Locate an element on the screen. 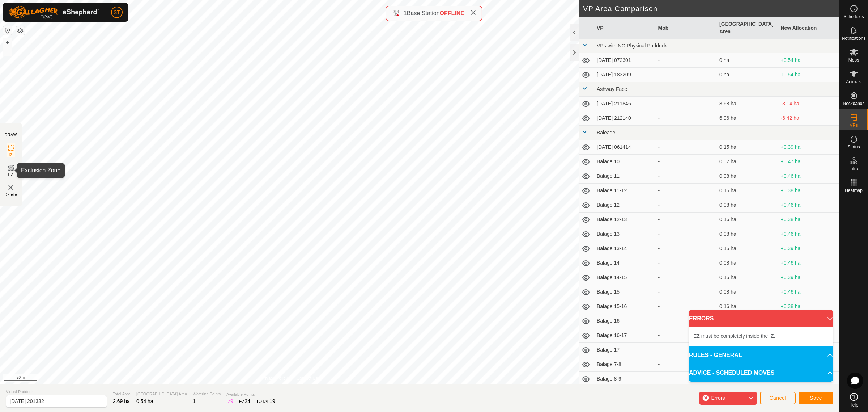 The image size is (868, 412). span: Virtual Paddock is located at coordinates (56, 392).